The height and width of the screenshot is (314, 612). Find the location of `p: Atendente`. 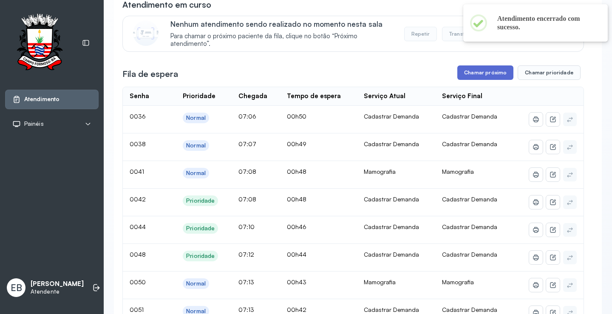

p: Atendente is located at coordinates (57, 291).